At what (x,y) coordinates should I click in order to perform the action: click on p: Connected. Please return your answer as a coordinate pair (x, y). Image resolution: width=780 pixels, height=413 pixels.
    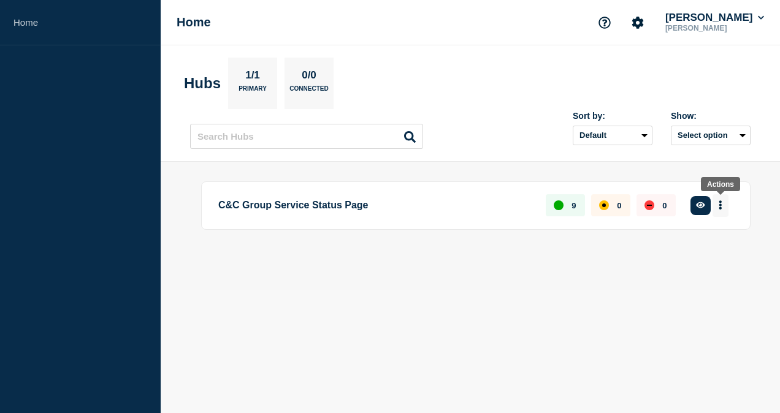
    Looking at the image, I should click on (308, 91).